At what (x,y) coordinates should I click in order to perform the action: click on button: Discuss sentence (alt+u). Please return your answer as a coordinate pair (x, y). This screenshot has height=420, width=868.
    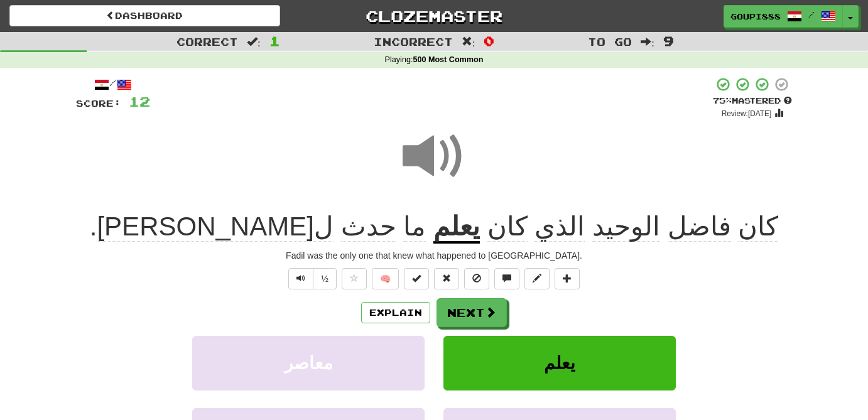
    Looking at the image, I should click on (507, 279).